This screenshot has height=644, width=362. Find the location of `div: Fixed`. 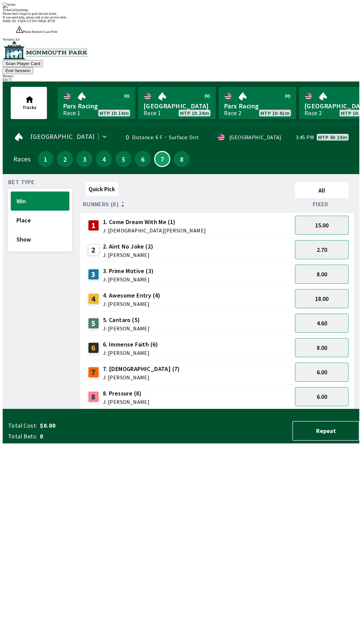

div: Fixed is located at coordinates (321, 204).